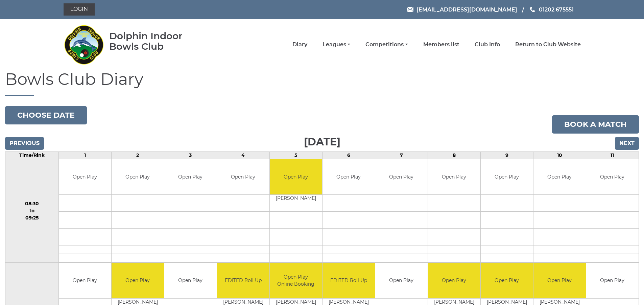  I want to click on td: 10, so click(559, 156).